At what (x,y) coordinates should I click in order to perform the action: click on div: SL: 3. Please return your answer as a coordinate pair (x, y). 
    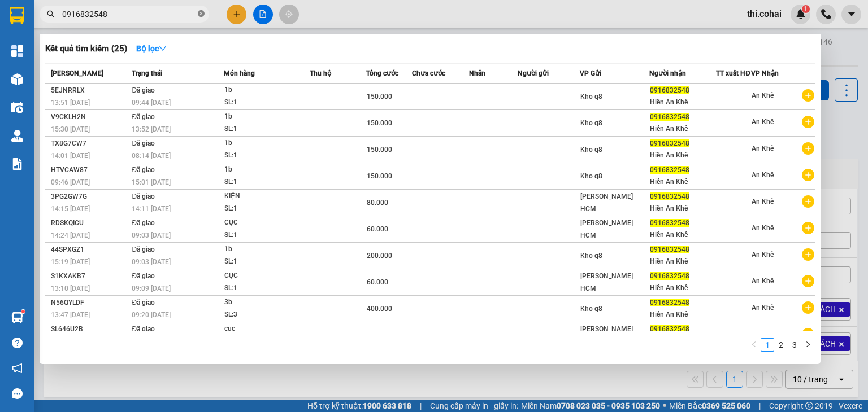
    Looking at the image, I should click on (267, 316).